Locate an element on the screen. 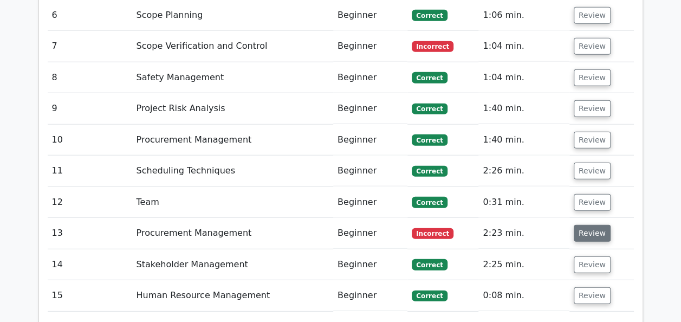 This screenshot has width=681, height=322. td: 2:25 min. is located at coordinates (523, 264).